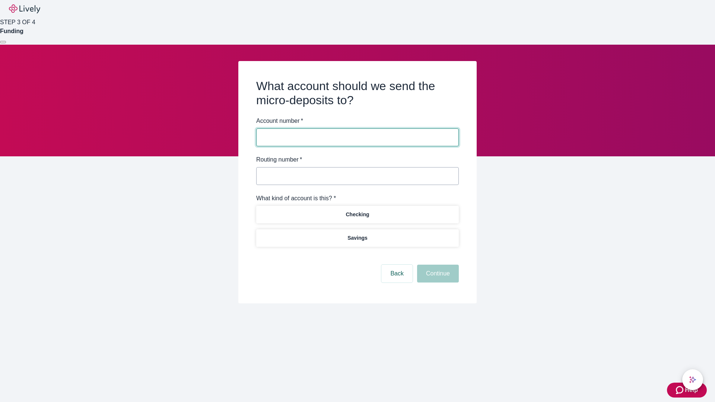  I want to click on label: Account number, so click(280, 121).